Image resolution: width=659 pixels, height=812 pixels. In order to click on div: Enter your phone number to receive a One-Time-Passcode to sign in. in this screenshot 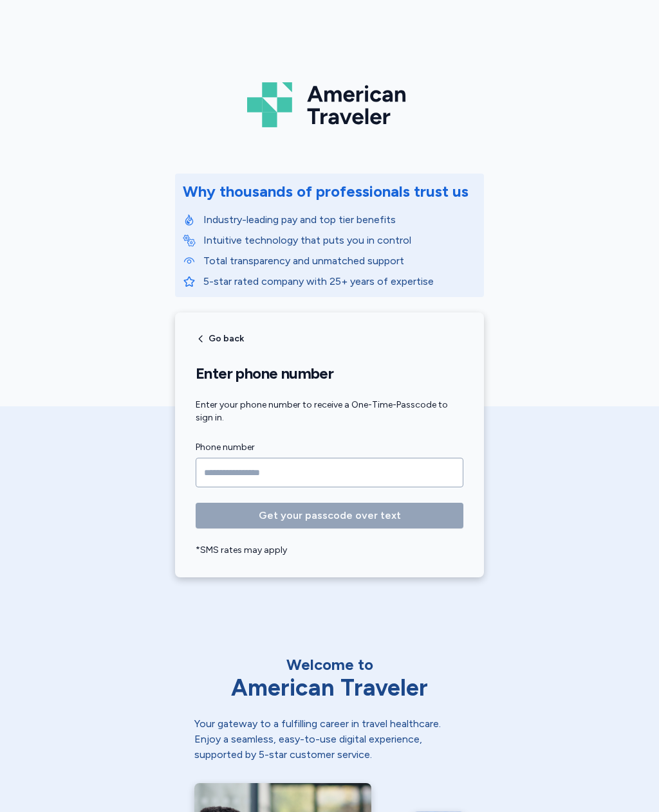, I will do `click(330, 412)`.